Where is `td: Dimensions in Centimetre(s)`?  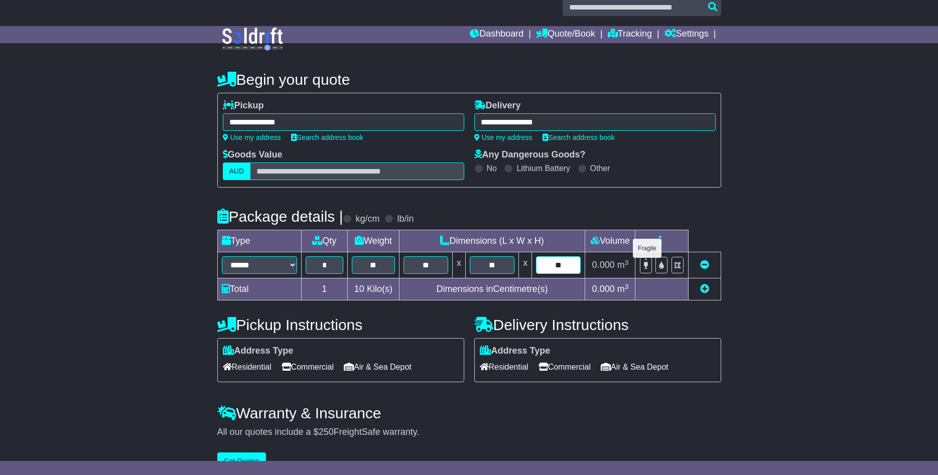 td: Dimensions in Centimetre(s) is located at coordinates (492, 290).